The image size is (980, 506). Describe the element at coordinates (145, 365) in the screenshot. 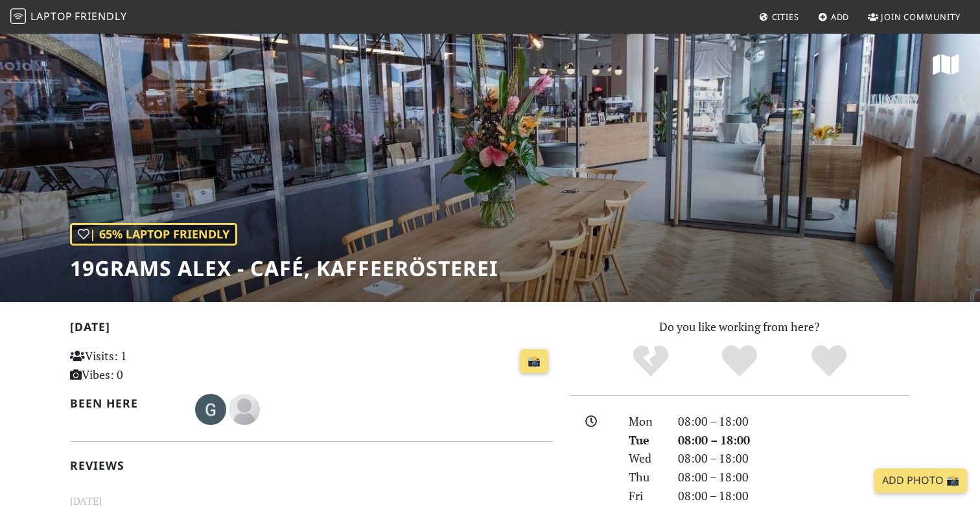

I see `p: Visits: 1 Vibes: 0` at that location.